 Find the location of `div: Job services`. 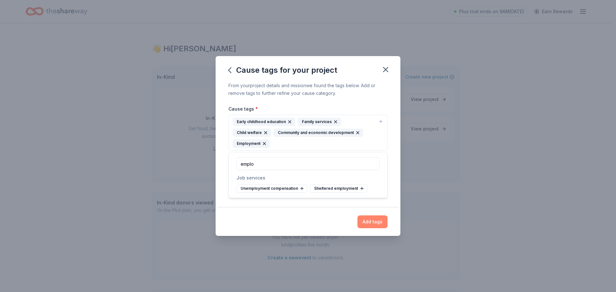

div: Job services is located at coordinates (308, 178).